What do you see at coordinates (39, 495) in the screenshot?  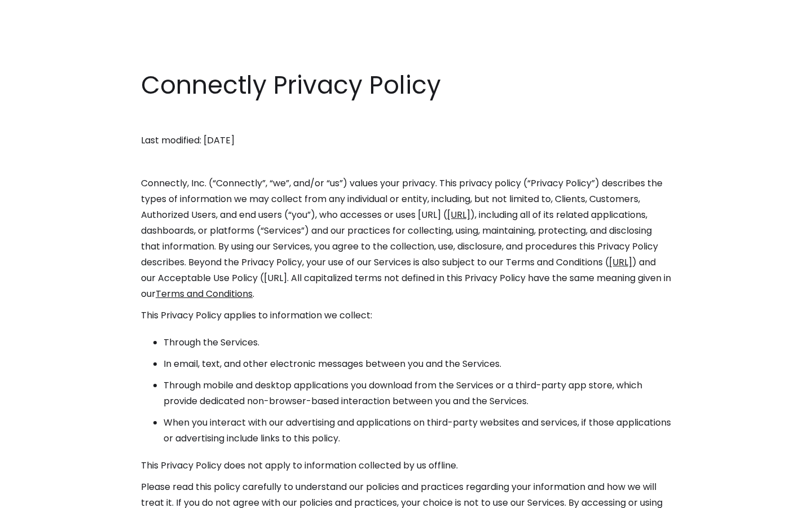 I see `aside: Language selected: English` at bounding box center [39, 495].